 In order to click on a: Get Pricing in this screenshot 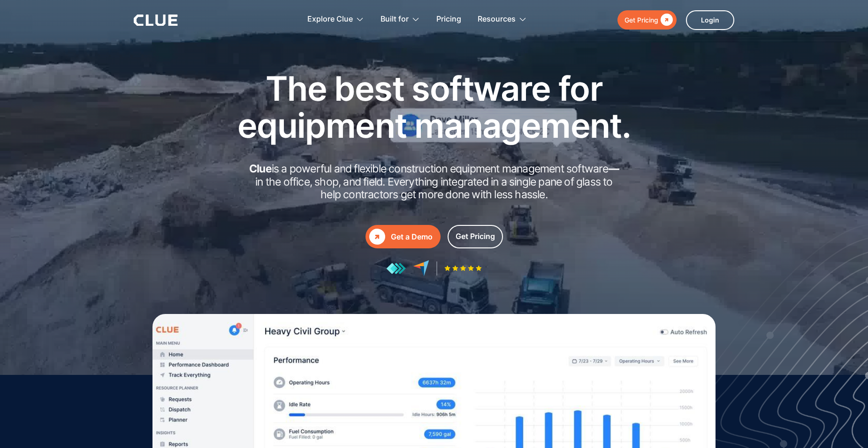, I will do `click(475, 237)`.